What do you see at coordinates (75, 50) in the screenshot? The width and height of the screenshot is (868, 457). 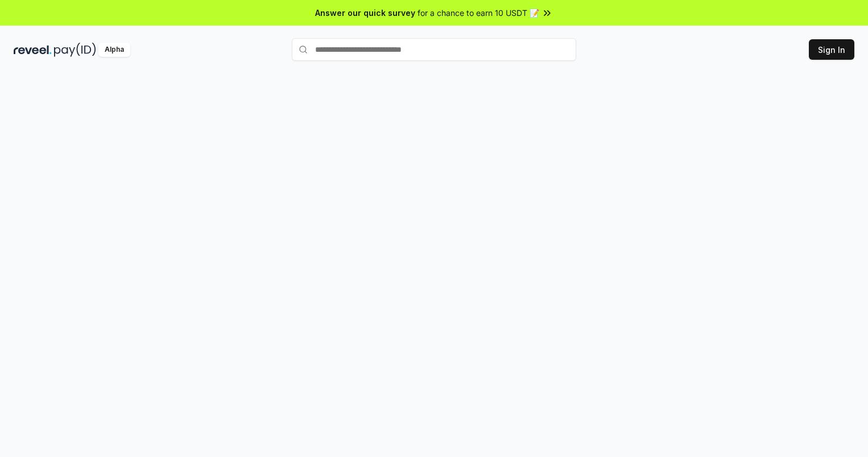 I see `img: pay_id` at bounding box center [75, 50].